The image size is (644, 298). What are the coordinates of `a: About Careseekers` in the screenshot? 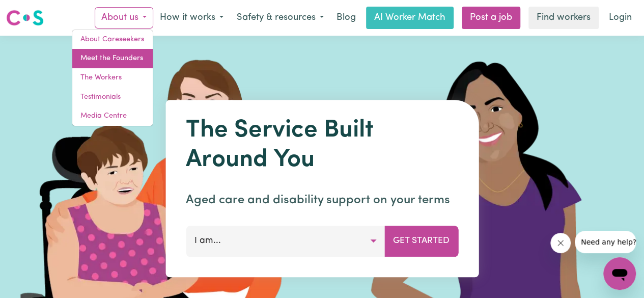 It's located at (113, 40).